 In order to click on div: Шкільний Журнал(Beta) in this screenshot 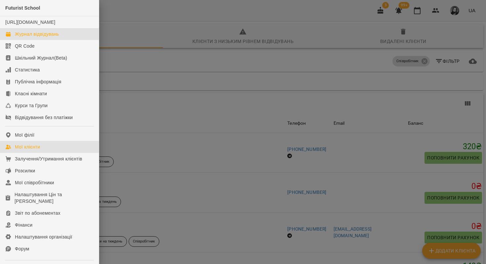, I will do `click(41, 58)`.